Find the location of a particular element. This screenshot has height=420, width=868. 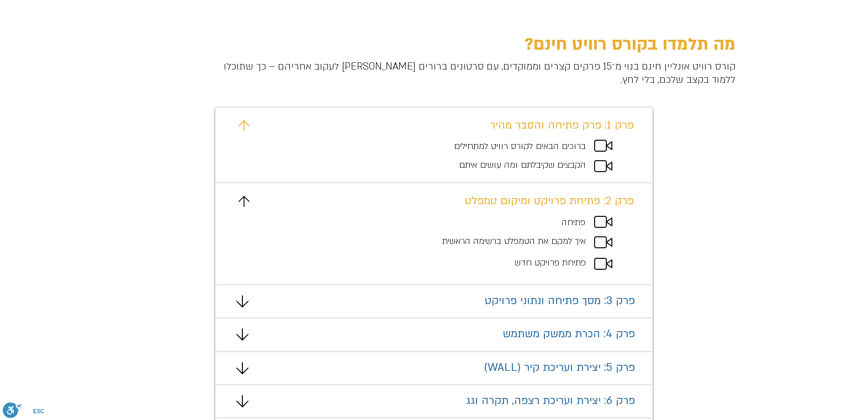

span: מה תלמדו בקורס רוויט חינם? is located at coordinates (630, 44).